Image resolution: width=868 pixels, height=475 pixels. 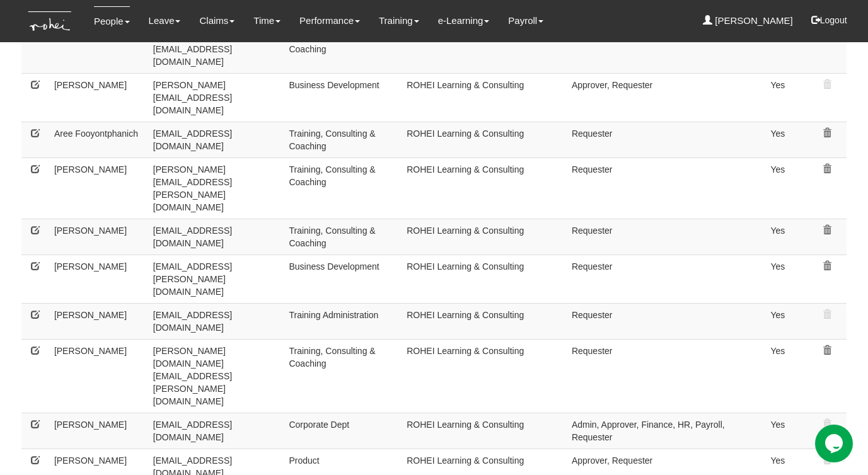 I want to click on td: Aree Fooyontphanich, so click(x=99, y=139).